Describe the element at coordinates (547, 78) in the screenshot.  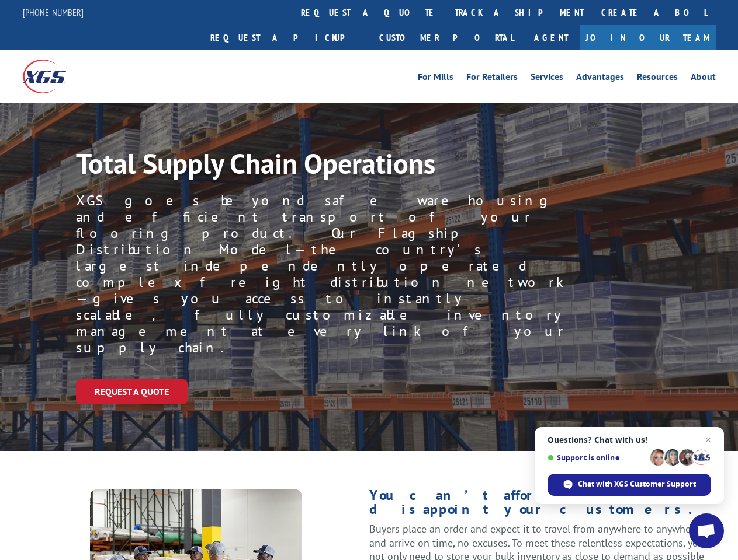
I see `a: Services` at that location.